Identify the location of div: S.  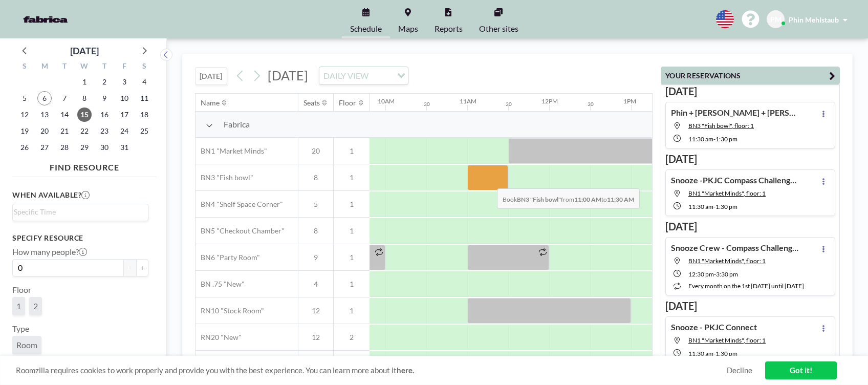
(144, 67).